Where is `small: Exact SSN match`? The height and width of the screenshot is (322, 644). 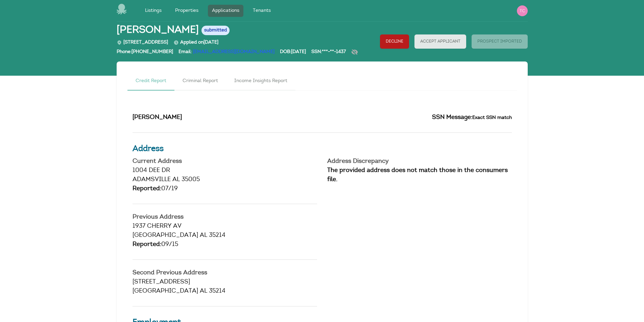
small: Exact SSN match is located at coordinates (492, 118).